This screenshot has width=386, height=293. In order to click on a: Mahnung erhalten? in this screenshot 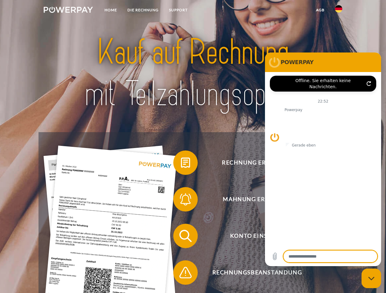, I will do `click(253, 199)`.